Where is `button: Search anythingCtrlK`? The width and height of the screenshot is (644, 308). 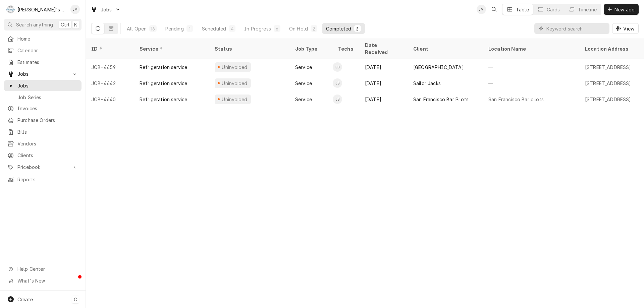
button: Search anythingCtrlK is located at coordinates (43, 24).